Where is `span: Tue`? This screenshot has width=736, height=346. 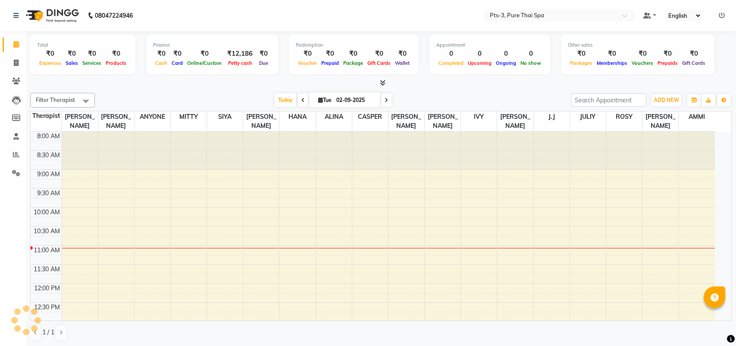 span: Tue is located at coordinates (325, 100).